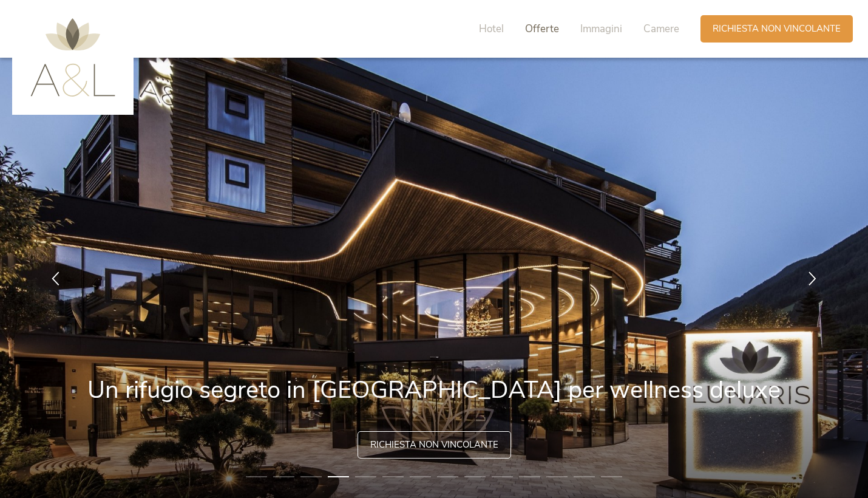  What do you see at coordinates (661, 29) in the screenshot?
I see `span: Camere` at bounding box center [661, 29].